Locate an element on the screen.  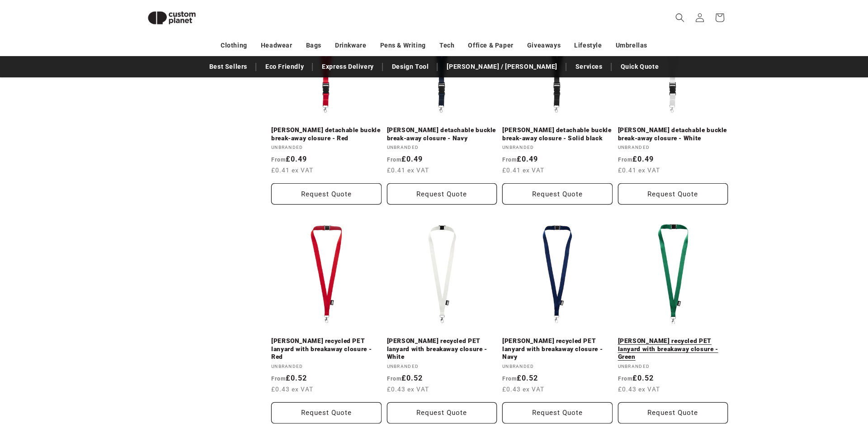
a: Office & Paper is located at coordinates (491, 45).